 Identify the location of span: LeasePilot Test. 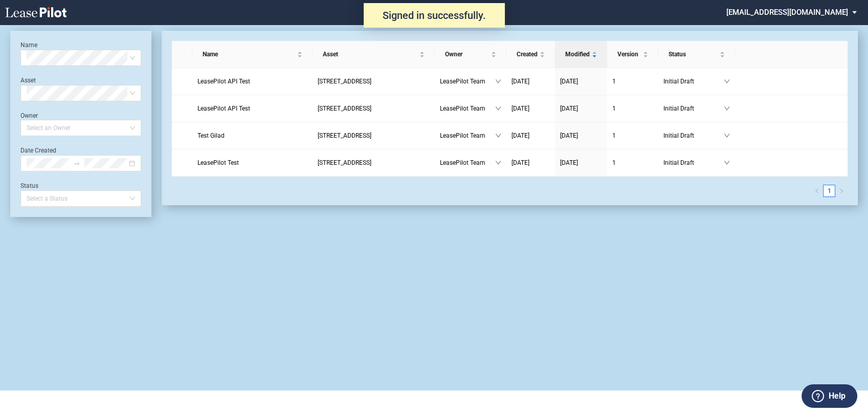
(218, 163).